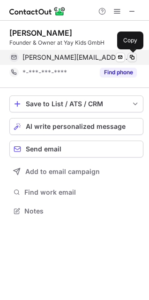  Describe the element at coordinates (77, 104) in the screenshot. I see `button: save-profile-one-click` at that location.